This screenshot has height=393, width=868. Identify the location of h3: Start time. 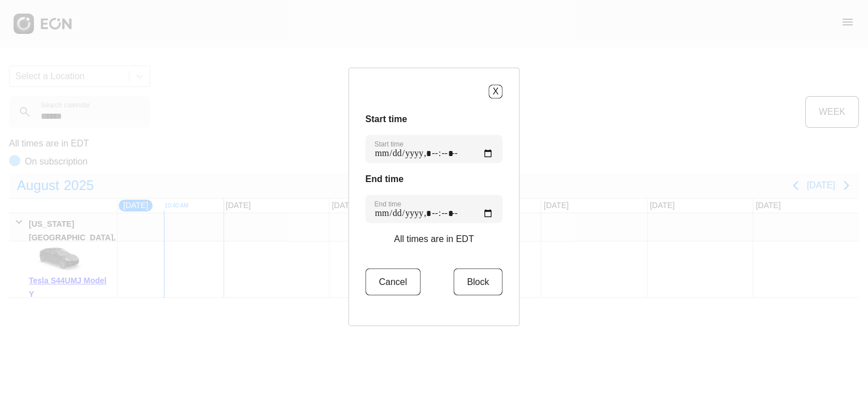
(434, 119).